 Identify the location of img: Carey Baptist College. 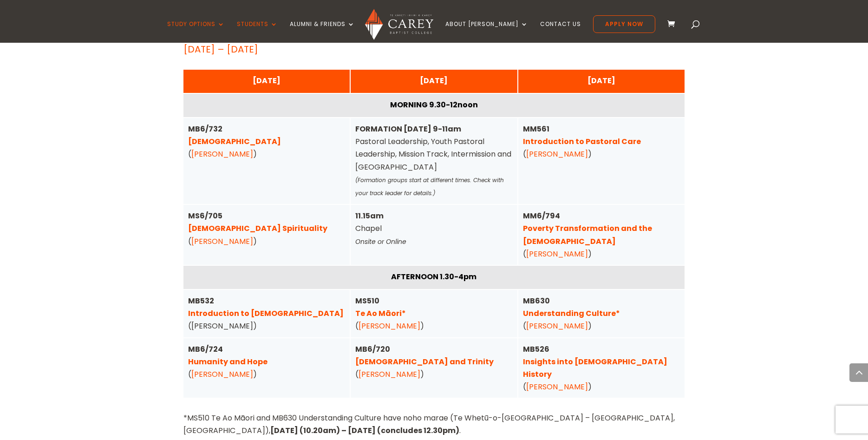
(399, 24).